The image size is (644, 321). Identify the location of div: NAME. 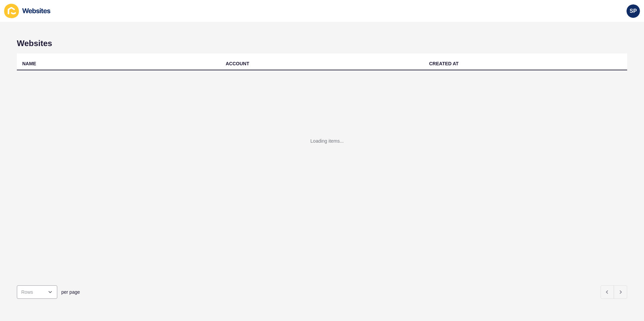
(29, 63).